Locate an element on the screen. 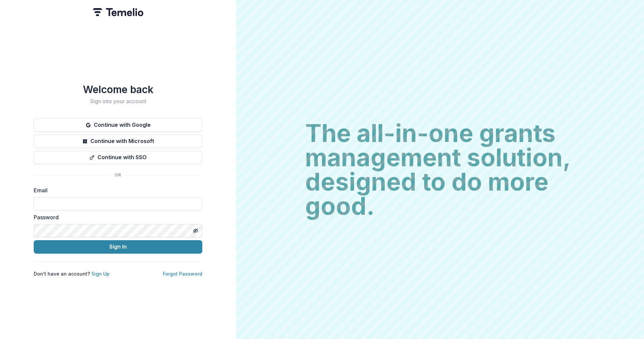  img: Temelio is located at coordinates (118, 12).